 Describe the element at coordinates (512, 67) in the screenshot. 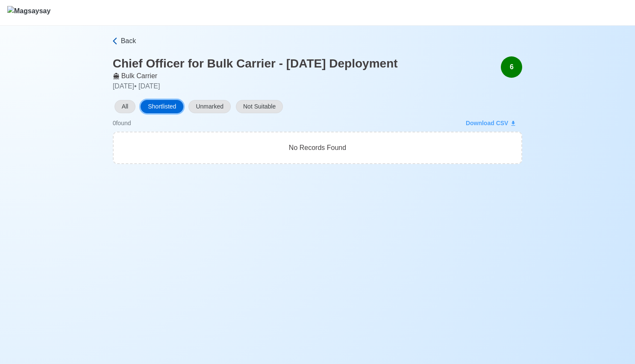

I see `div: 6` at that location.